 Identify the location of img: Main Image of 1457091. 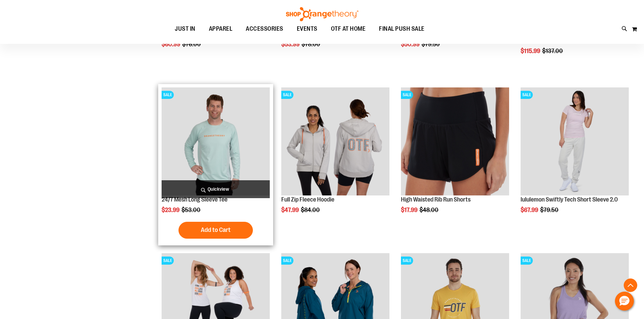
(335, 142).